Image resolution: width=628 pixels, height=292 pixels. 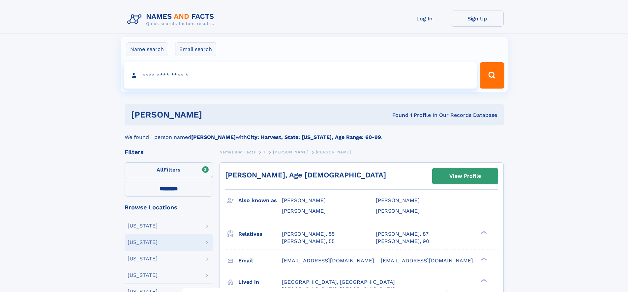 I want to click on label: Email search, so click(x=195, y=49).